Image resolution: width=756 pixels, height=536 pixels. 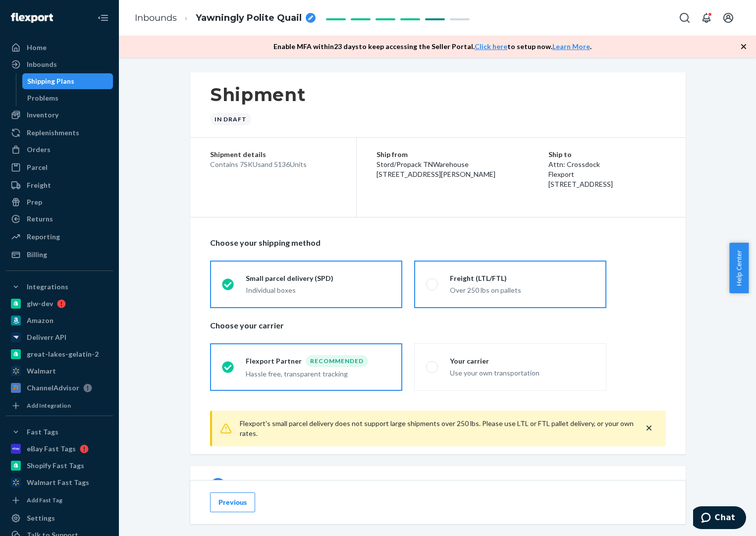 I want to click on a: eBay Fast Tags, so click(x=59, y=449).